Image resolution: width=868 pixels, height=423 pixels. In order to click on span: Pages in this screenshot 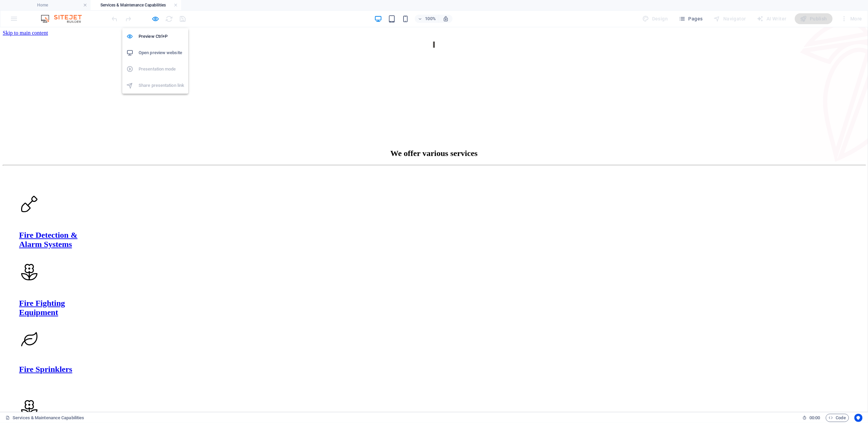, I will do `click(691, 19)`.